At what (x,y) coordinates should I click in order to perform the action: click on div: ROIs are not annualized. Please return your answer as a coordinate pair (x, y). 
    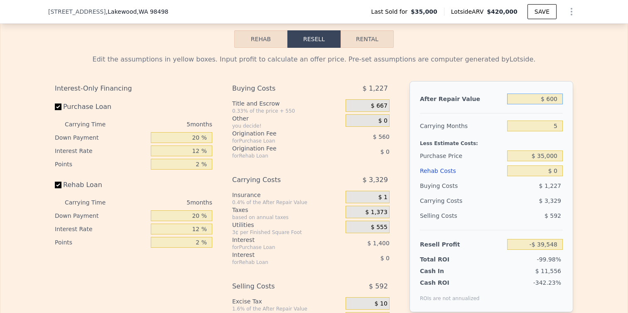
    Looking at the image, I should click on (450, 294).